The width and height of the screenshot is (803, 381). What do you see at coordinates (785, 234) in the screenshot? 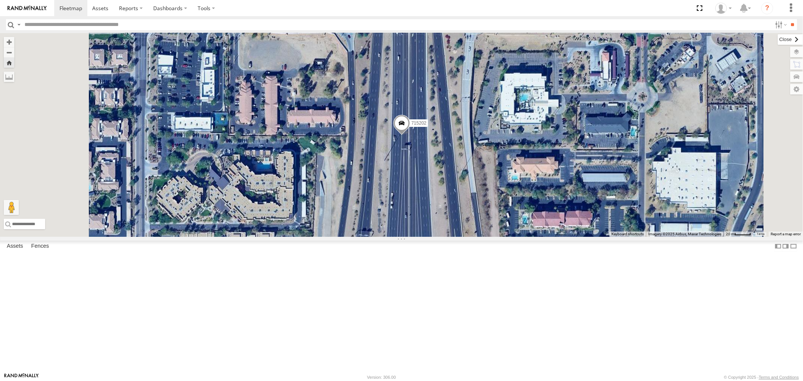
I see `a: Report a map error` at bounding box center [785, 234].